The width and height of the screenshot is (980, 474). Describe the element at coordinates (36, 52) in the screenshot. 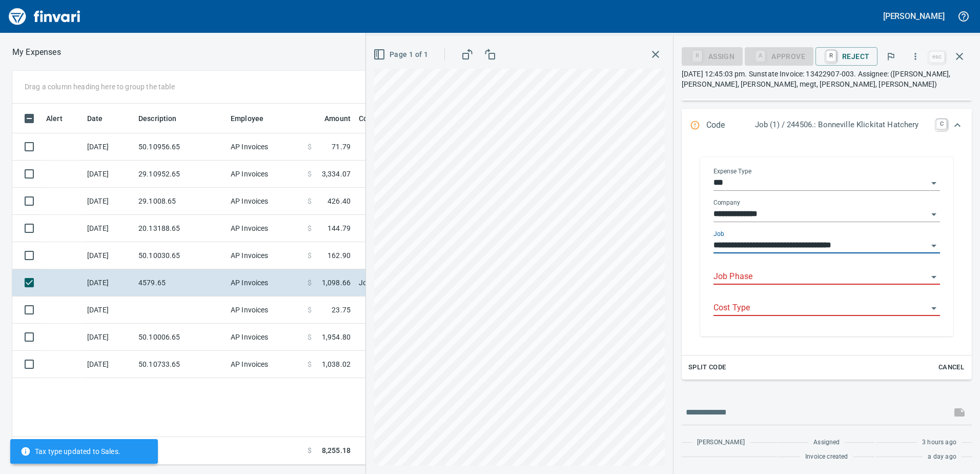

I see `nav: breadcrumb` at that location.